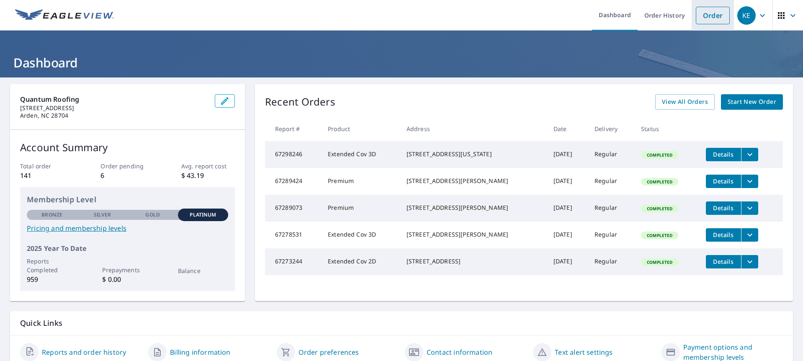 The width and height of the screenshot is (803, 361). Describe the element at coordinates (360, 262) in the screenshot. I see `td: Extended Cov 2D` at that location.